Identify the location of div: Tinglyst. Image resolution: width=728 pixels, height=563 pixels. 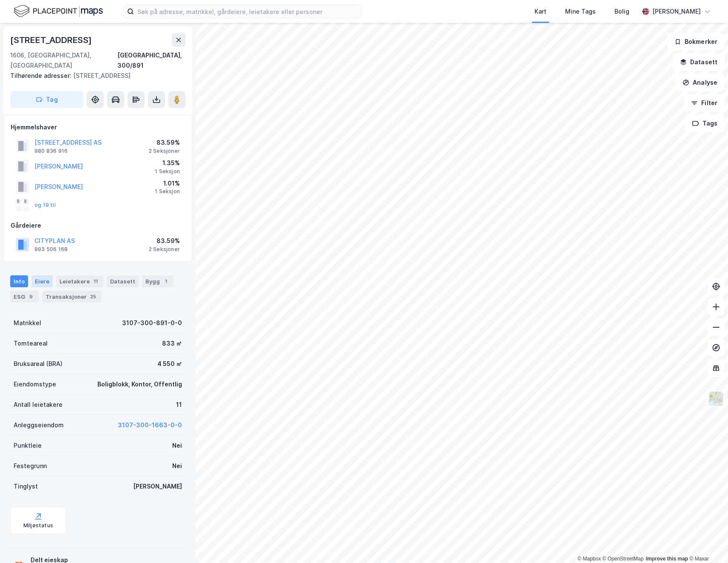
(25, 487).